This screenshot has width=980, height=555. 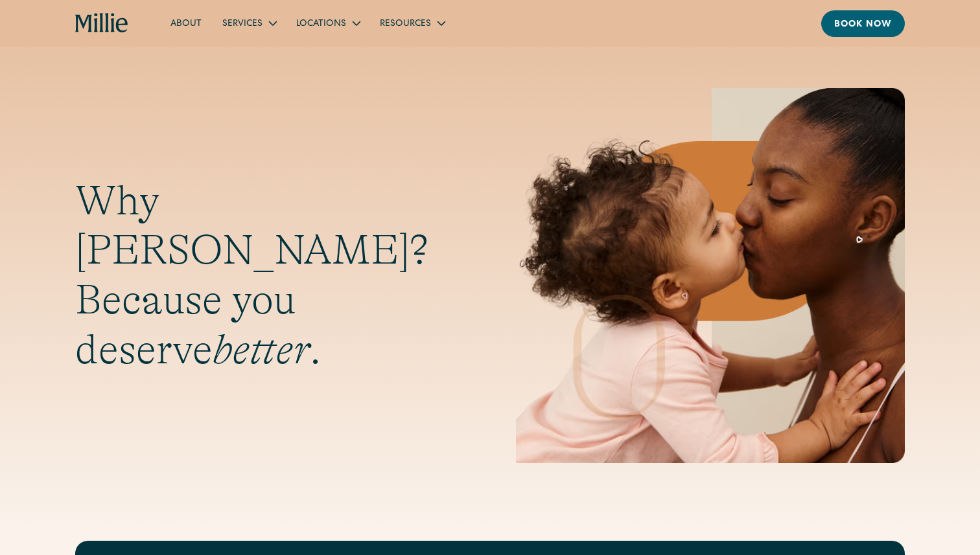 I want to click on a: Book now, so click(x=863, y=24).